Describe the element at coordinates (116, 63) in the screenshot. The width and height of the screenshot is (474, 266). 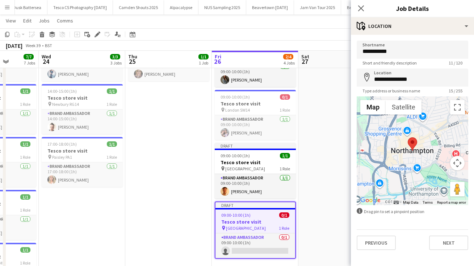
I see `div: 3 Jobs` at that location.